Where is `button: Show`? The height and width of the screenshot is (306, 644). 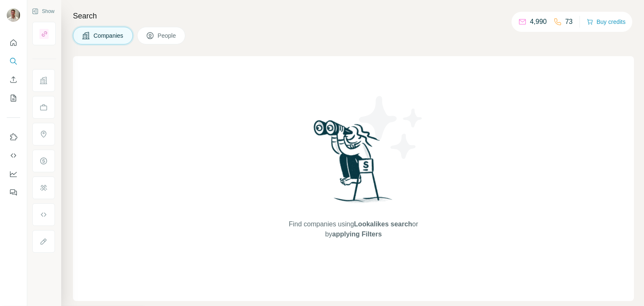 button: Show is located at coordinates (43, 11).